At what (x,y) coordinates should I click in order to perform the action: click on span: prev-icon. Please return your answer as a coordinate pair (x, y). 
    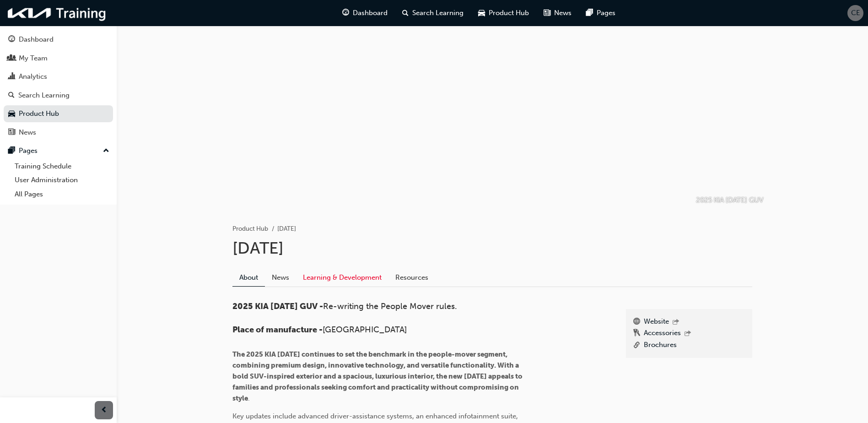
    Looking at the image, I should click on (104, 410).